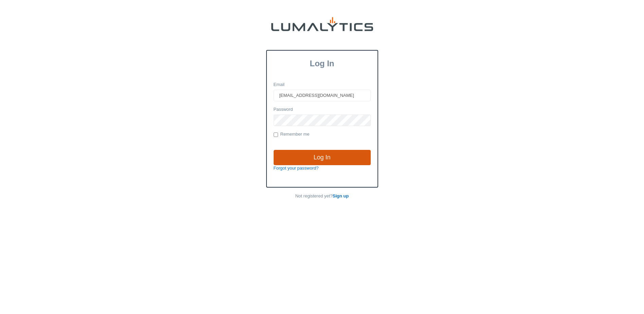 This screenshot has height=314, width=644. Describe the element at coordinates (322, 64) in the screenshot. I see `h3: Log In` at that location.